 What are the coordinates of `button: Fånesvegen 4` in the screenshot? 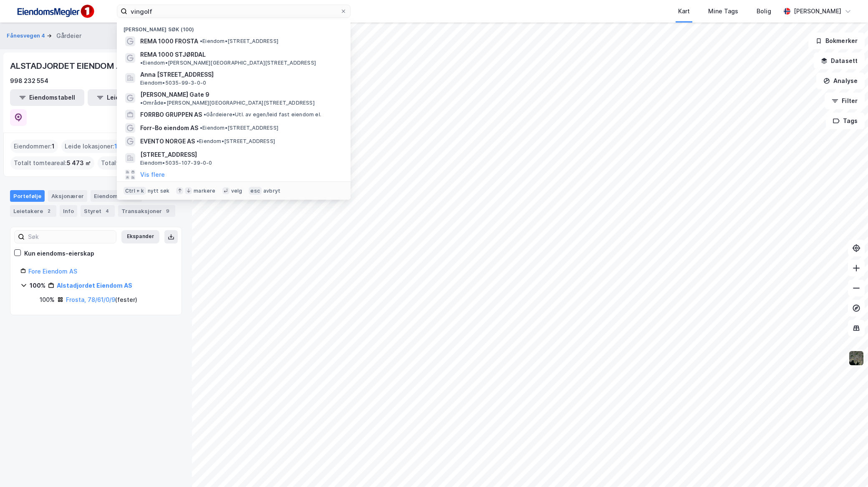 It's located at (27, 36).